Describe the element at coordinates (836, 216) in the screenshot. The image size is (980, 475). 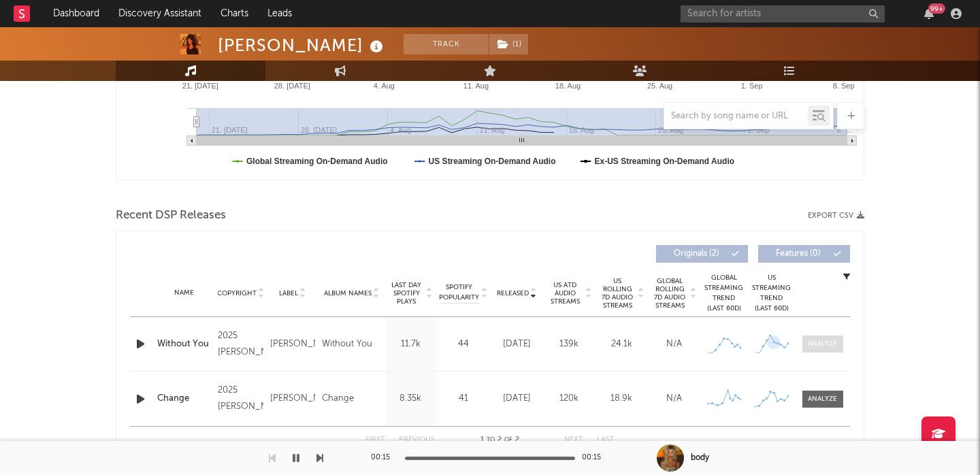
I see `button: Export CSV` at that location.